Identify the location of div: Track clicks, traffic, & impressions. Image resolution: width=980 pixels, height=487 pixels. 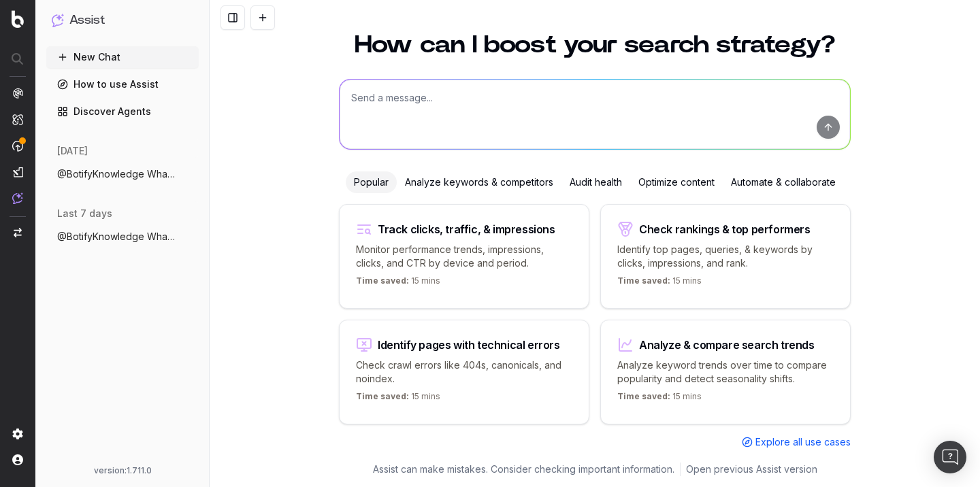
(466, 229).